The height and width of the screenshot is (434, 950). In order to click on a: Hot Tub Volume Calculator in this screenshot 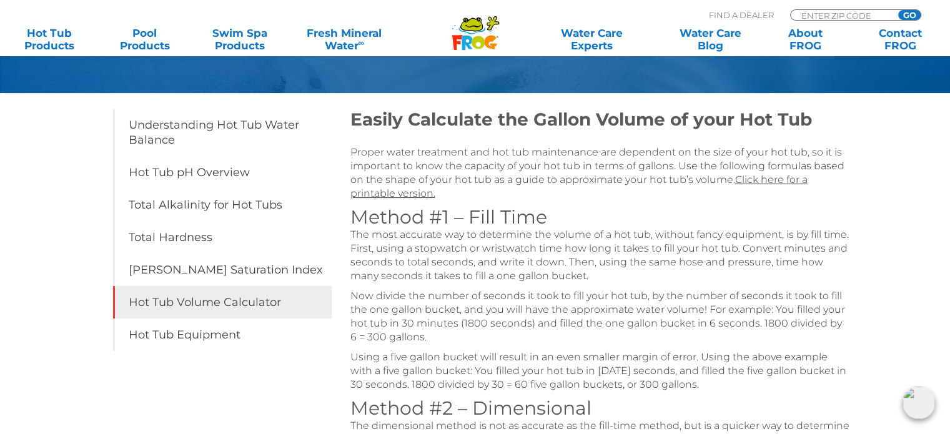, I will do `click(222, 302)`.